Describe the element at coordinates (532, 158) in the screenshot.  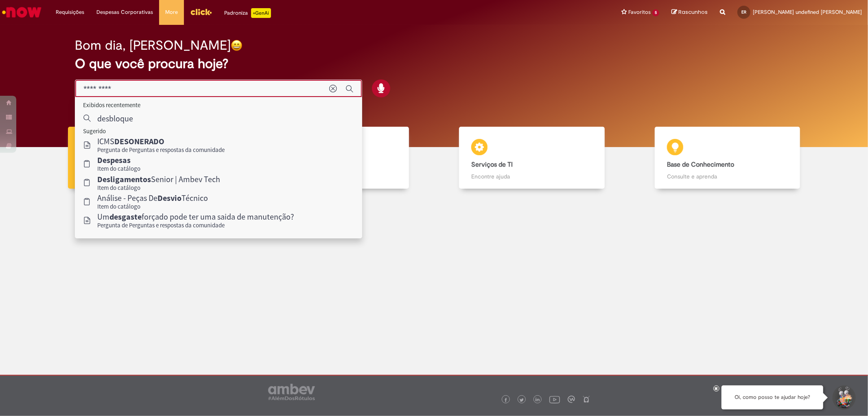
I see `a: Serviços de TI Encontre ajuda` at that location.